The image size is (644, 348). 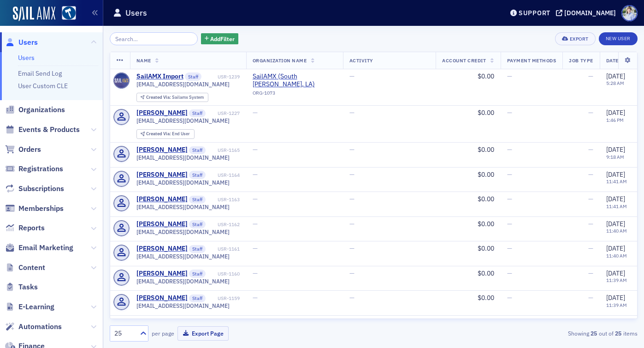 I want to click on div: SailAMX Import, so click(x=160, y=77).